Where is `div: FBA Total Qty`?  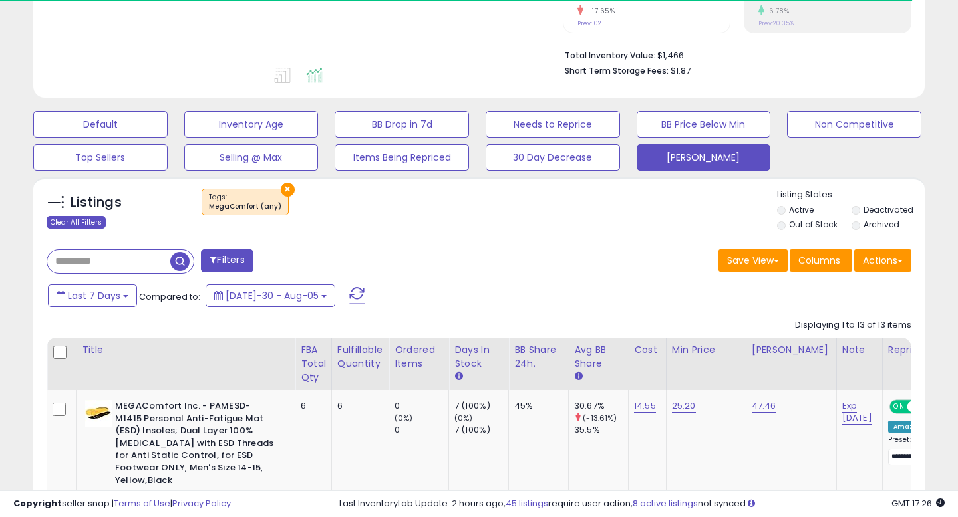
div: FBA Total Qty is located at coordinates (313, 364).